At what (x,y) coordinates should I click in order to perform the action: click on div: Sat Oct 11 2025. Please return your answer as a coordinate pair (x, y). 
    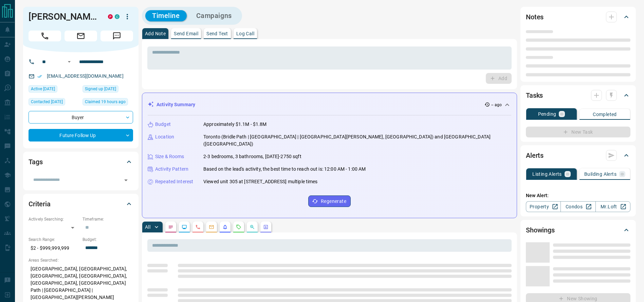
    Looking at the image, I should click on (54, 90).